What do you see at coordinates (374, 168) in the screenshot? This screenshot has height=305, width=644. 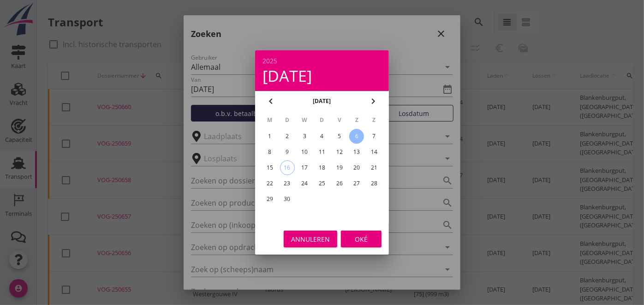 I see `div: 21` at bounding box center [374, 168].